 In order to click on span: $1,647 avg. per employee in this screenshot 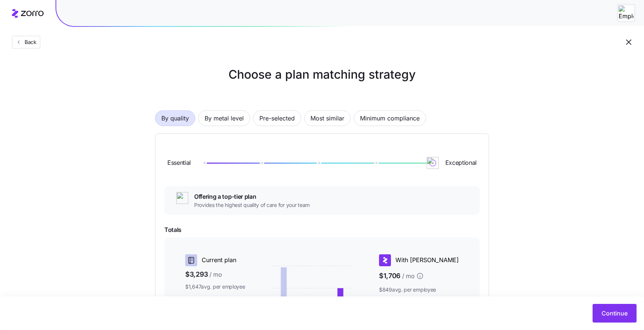, I will do `click(215, 287)`.